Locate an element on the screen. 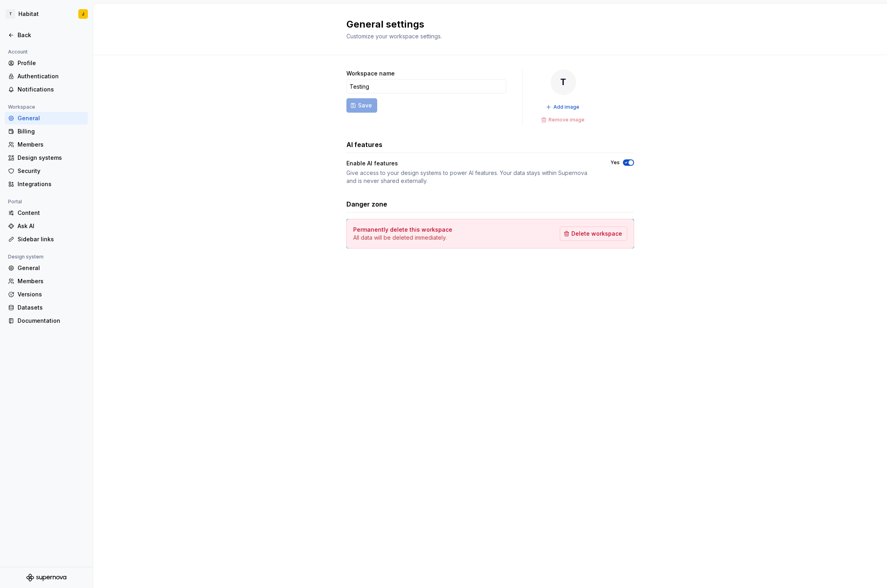 The width and height of the screenshot is (887, 588). div: Account is located at coordinates (17, 52).